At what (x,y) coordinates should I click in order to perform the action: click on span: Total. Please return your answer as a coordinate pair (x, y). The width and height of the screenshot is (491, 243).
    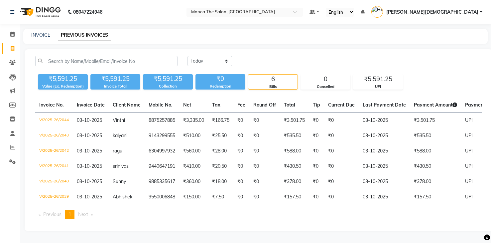
    Looking at the image, I should click on (289, 105).